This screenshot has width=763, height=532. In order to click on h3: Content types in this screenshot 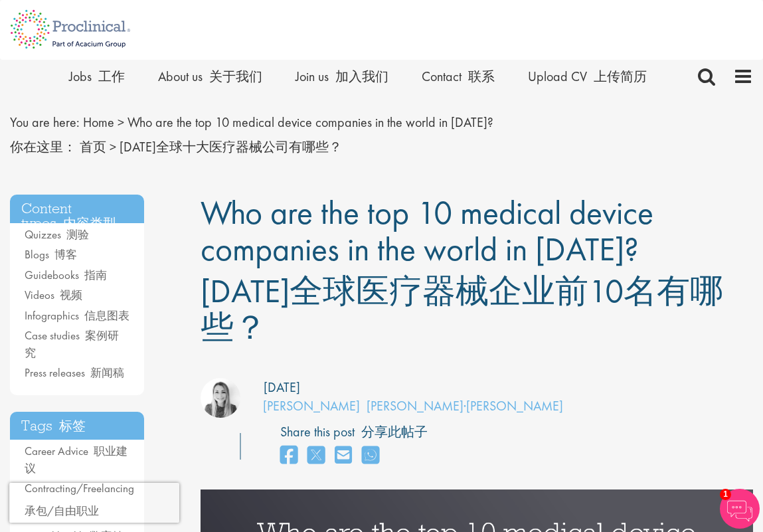, I will do `click(77, 208)`.